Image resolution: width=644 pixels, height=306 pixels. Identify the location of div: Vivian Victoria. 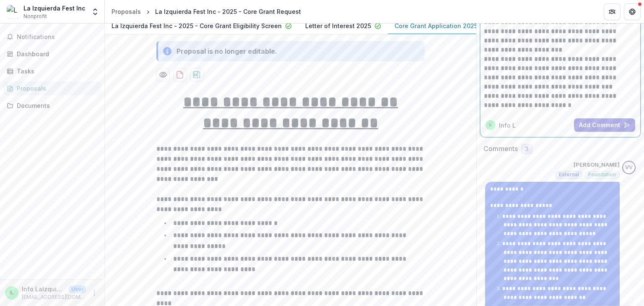
(629, 167).